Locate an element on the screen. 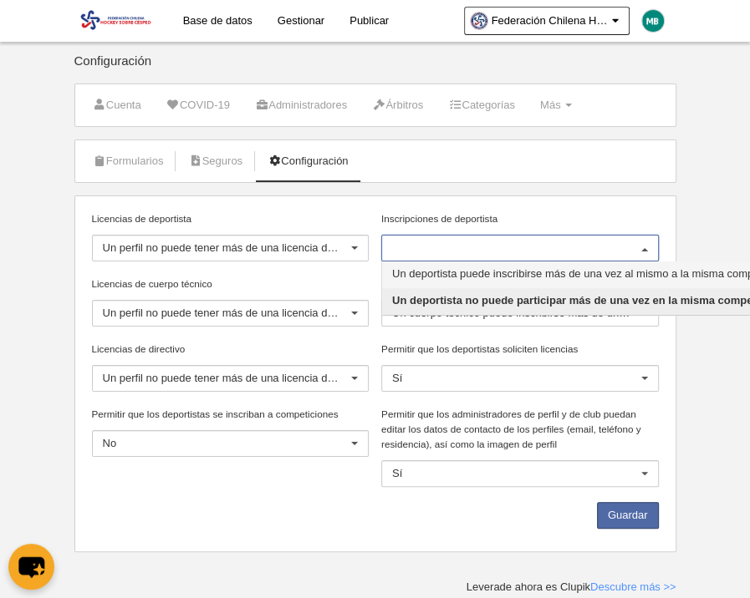 Image resolution: width=750 pixels, height=598 pixels. span: Federación Chilena Hockey Sobre Césped is located at coordinates (550, 21).